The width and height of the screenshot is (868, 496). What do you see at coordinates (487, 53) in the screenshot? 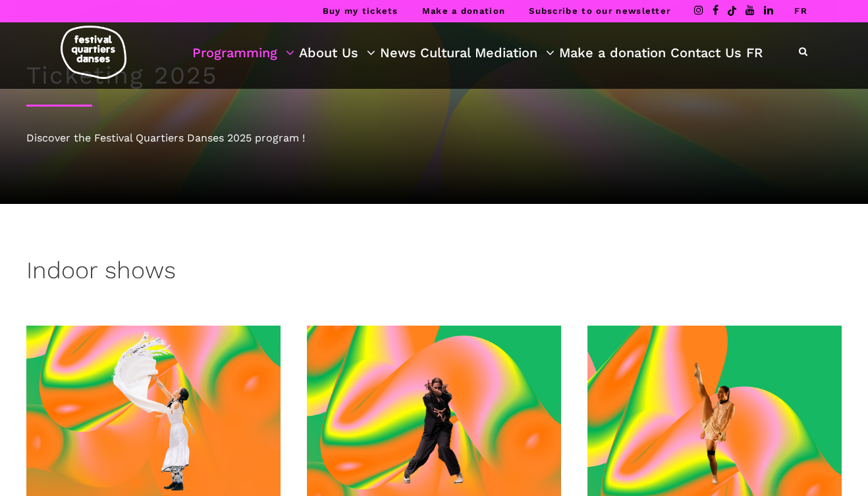
I see `a: Cultural Mediation` at bounding box center [487, 53].